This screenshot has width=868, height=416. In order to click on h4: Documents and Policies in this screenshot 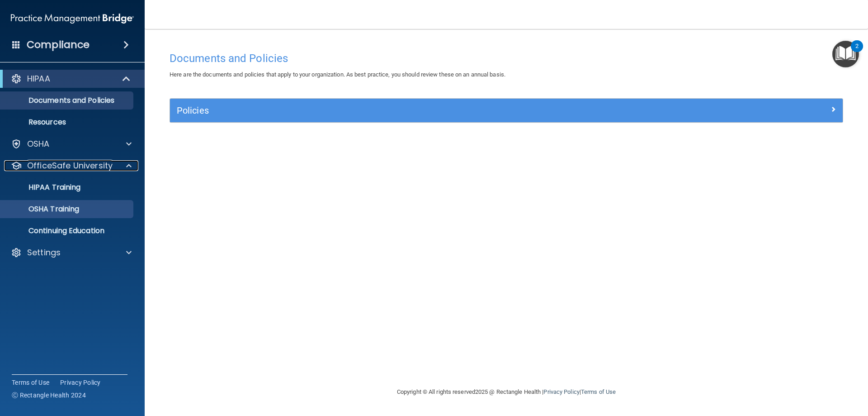, I will do `click(507, 59)`.